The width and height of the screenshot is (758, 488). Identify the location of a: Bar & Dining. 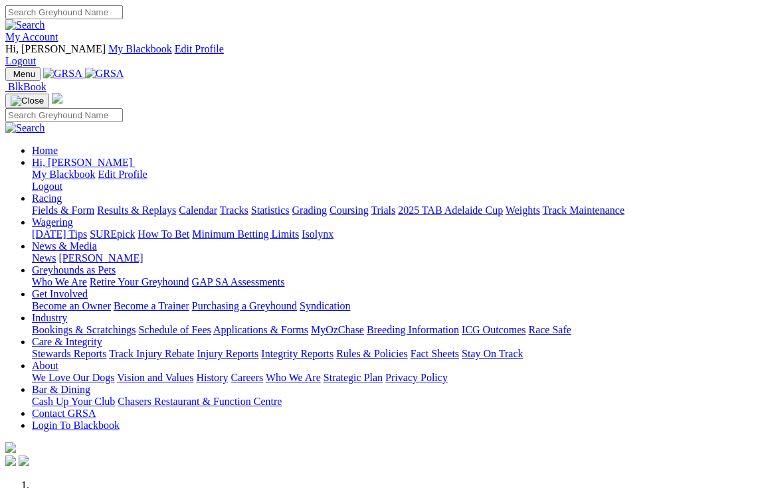
(61, 389).